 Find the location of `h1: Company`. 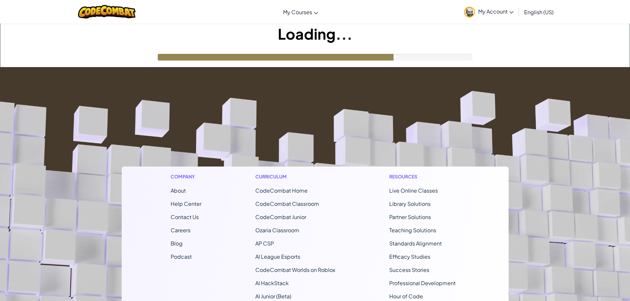

h1: Company is located at coordinates (186, 177).